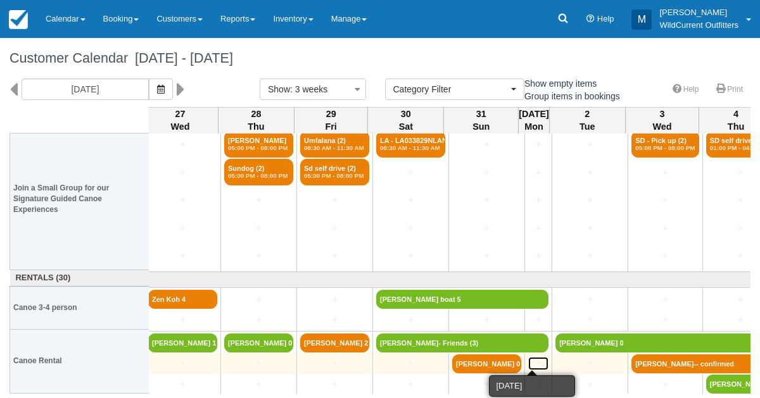 This screenshot has width=760, height=398. Describe the element at coordinates (80, 308) in the screenshot. I see `th: Canoe 3-4 person` at that location.